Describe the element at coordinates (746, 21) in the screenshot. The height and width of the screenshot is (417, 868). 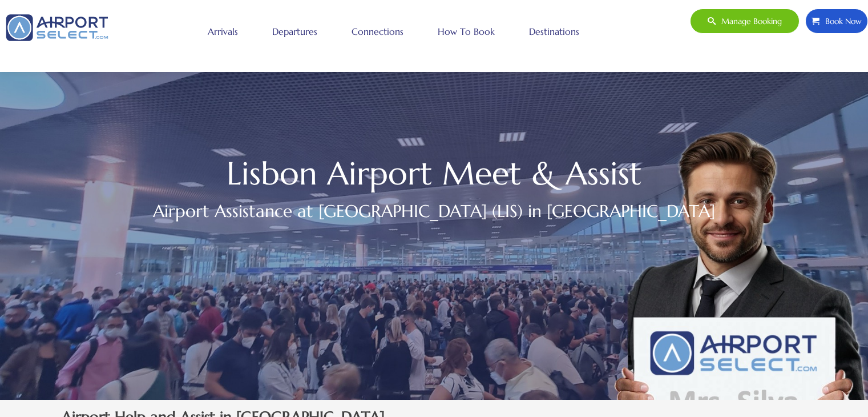
I see `a: Manage booking` at that location.